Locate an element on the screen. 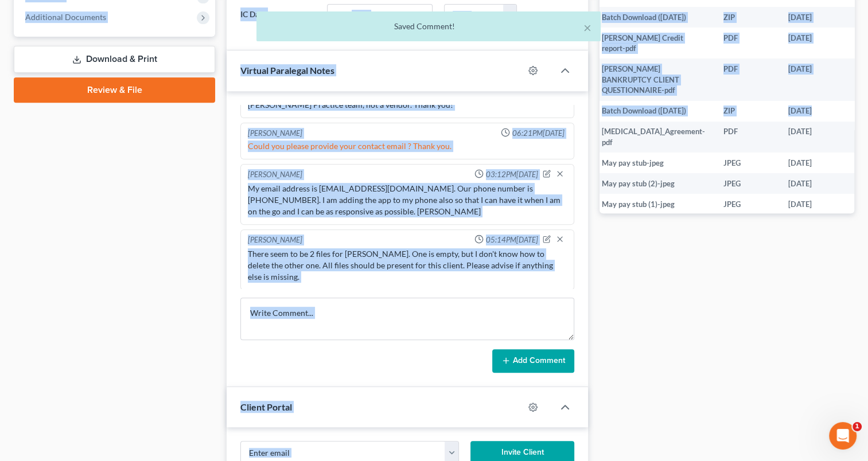 The image size is (868, 461). span: Client Portal is located at coordinates (266, 407).